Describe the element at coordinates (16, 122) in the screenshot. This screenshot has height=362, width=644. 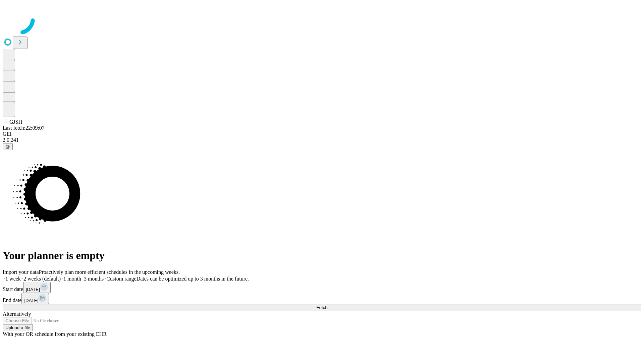
I see `span: GJSH` at that location.